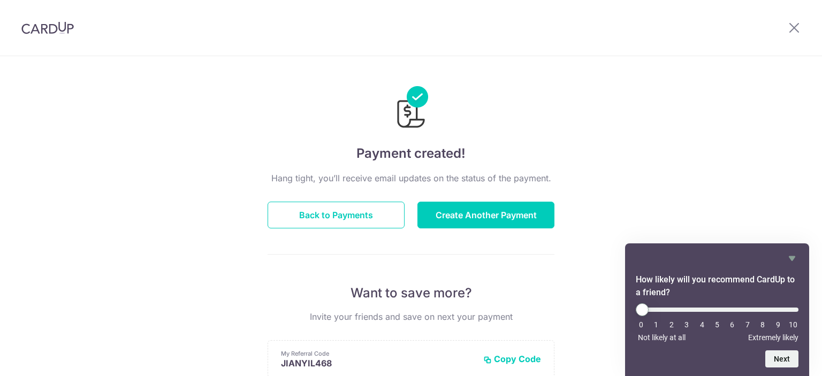  What do you see at coordinates (411, 178) in the screenshot?
I see `p: Hang tight, you’ll receive email updates on the status of the payment.` at bounding box center [411, 178].